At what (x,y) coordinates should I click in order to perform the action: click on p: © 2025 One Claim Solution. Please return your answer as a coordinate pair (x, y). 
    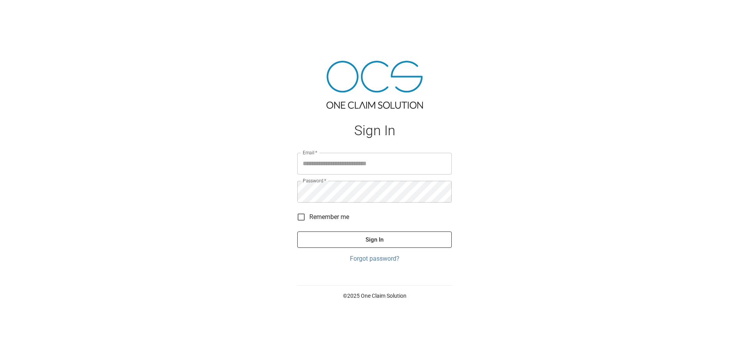
    Looking at the image, I should click on (375, 296).